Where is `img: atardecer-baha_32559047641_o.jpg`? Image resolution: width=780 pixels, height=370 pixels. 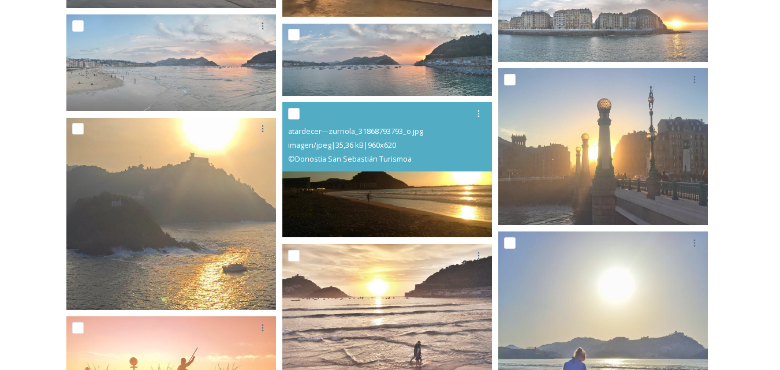
img: atardecer-baha_32559047641_o.jpg is located at coordinates (171, 214).